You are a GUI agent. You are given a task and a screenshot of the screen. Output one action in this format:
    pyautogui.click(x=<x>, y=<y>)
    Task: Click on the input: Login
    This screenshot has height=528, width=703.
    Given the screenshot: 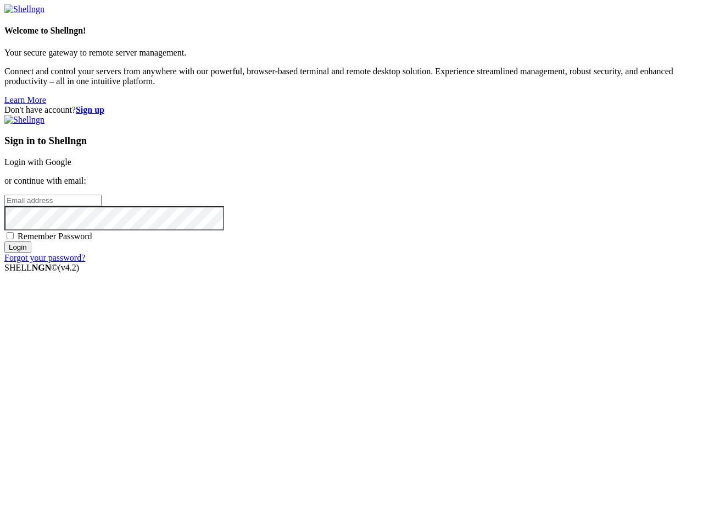 What is the action you would take?
    pyautogui.click(x=18, y=247)
    